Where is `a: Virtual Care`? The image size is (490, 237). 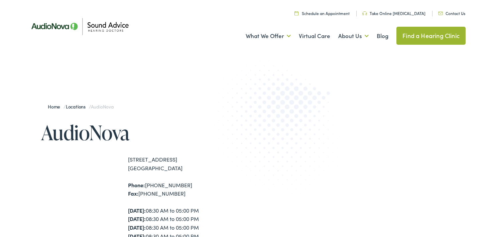
a: Virtual Care is located at coordinates (314, 36).